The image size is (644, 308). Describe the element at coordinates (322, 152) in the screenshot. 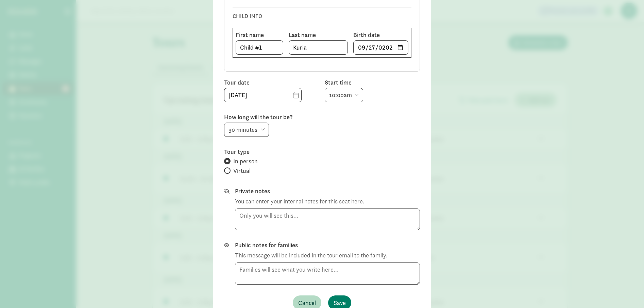

I see `label: Tour type` at that location.